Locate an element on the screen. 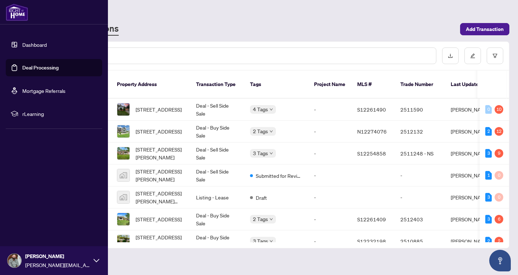  a: Mortgage Referrals is located at coordinates (44, 91).